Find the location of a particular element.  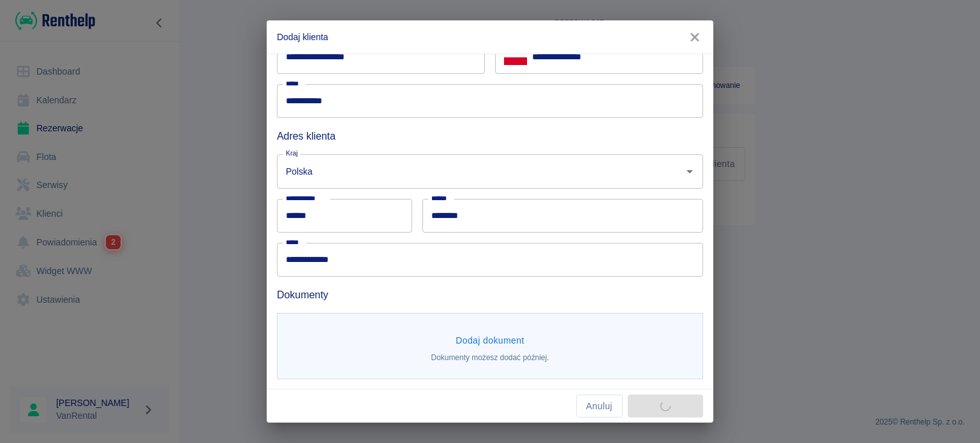

button: Select country is located at coordinates (515, 58).